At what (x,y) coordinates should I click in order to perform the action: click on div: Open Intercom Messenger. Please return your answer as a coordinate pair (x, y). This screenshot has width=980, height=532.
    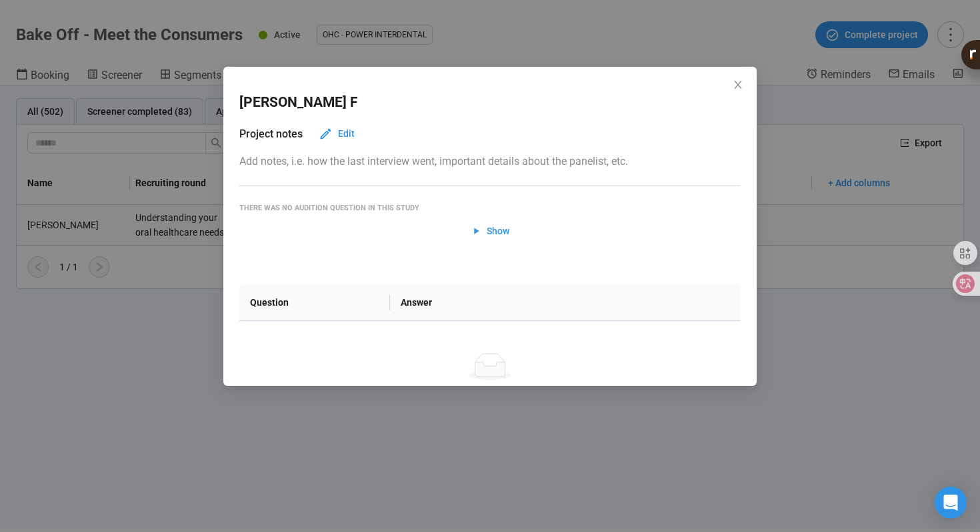
    Looking at the image, I should click on (951, 503).